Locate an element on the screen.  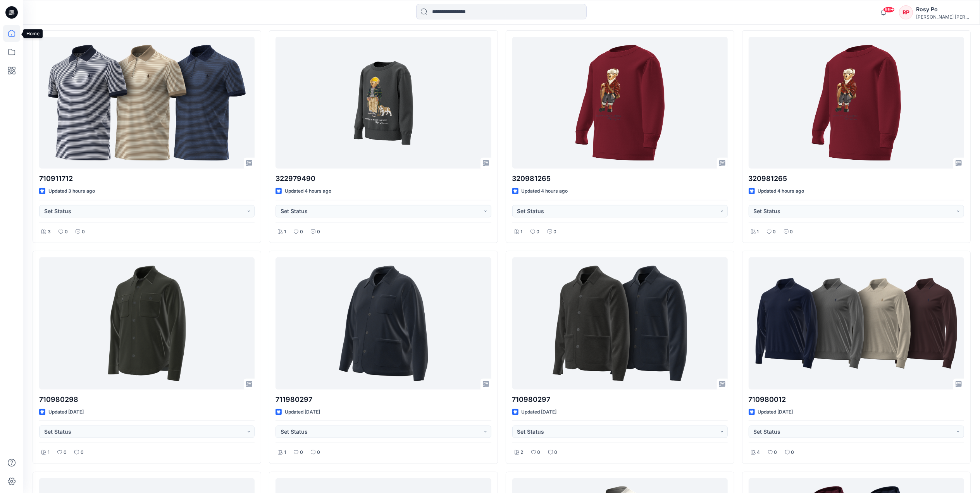
a: 710980012 is located at coordinates (856, 323).